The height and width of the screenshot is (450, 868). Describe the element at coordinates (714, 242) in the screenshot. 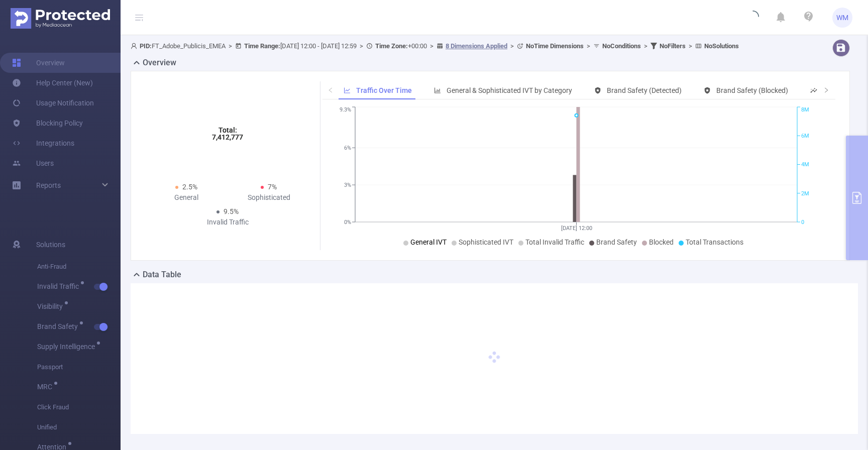

I see `span: Total Transactions` at that location.